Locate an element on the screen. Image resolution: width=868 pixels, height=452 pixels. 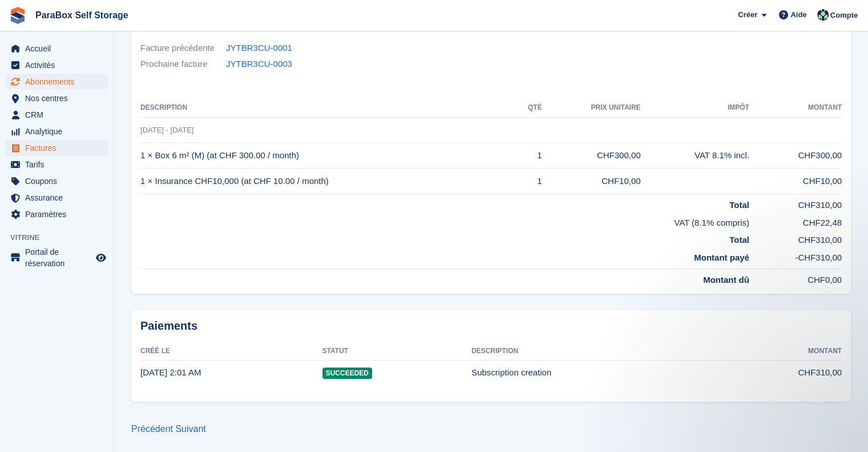
span: Succeeded is located at coordinates (347, 372).